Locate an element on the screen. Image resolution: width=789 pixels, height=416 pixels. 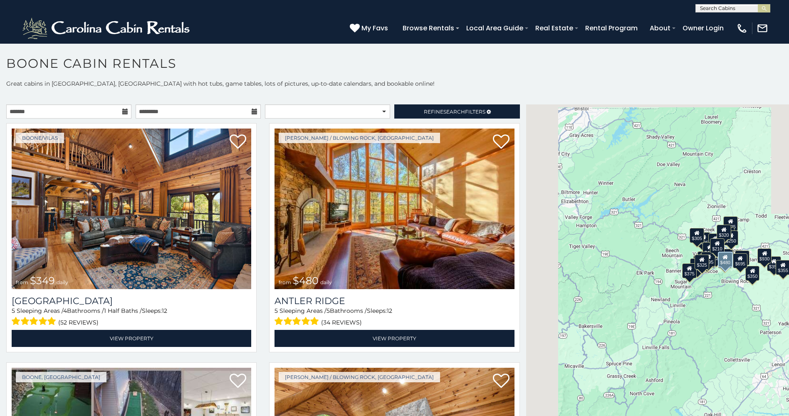
img: mail-regular-white.png is located at coordinates (763, 28).